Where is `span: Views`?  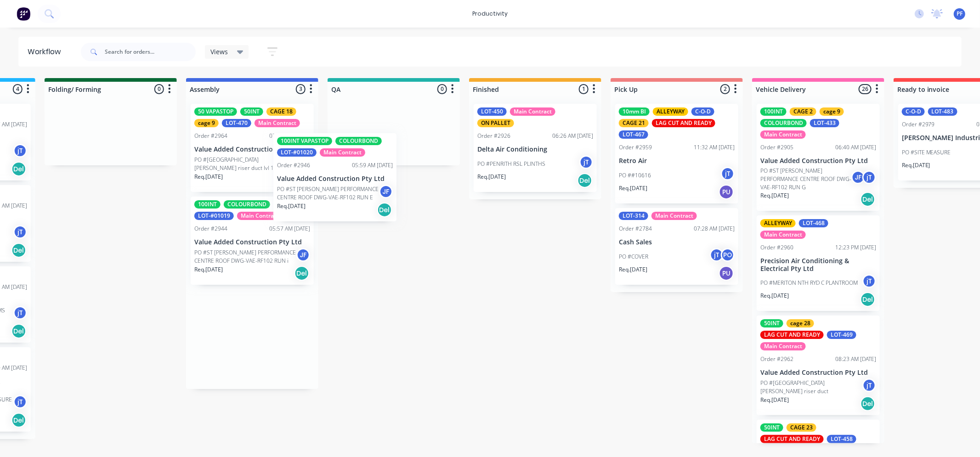
span: Views is located at coordinates (219, 52).